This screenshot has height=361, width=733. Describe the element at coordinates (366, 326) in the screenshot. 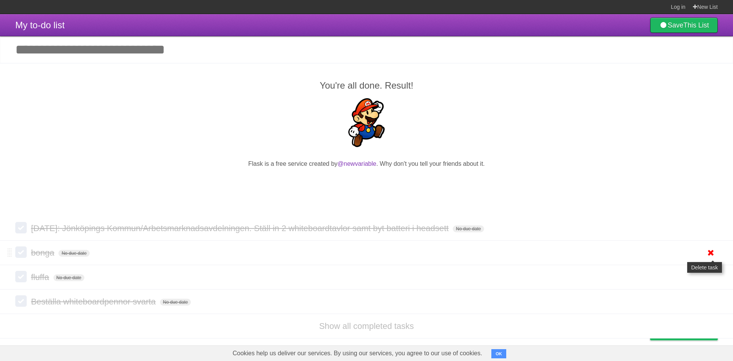

I see `a: Show all completed tasks` at that location.